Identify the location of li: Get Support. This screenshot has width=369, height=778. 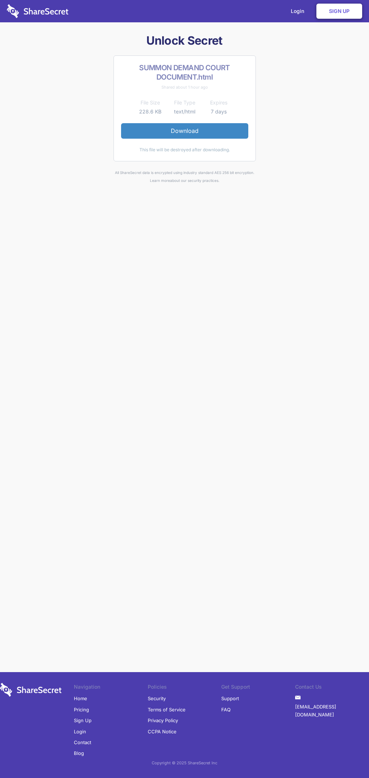
(258, 688).